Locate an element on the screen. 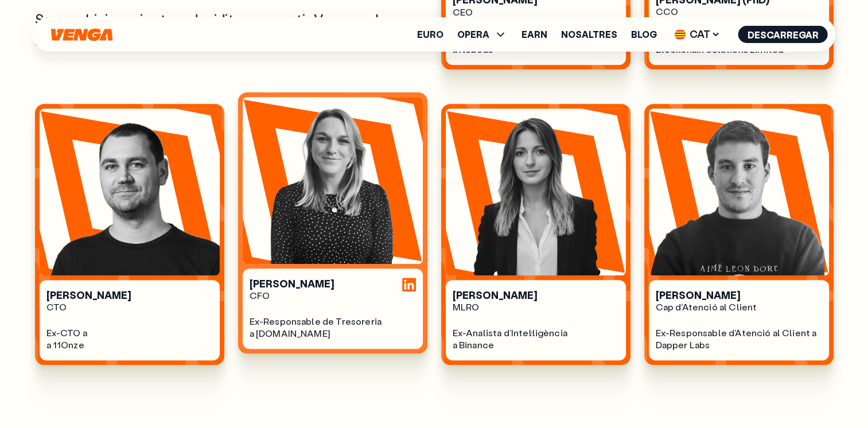 The image size is (868, 428). a: Inici is located at coordinates (82, 34).